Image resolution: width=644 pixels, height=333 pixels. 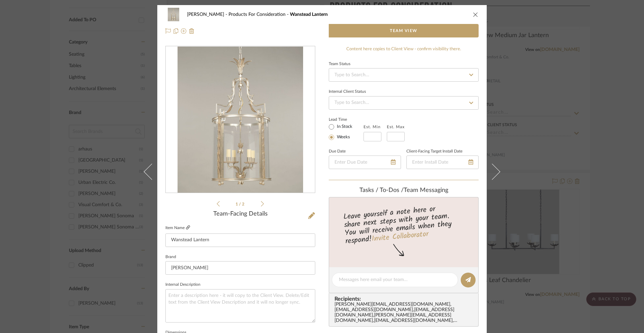 I want to click on div: Team Status, so click(x=339, y=64).